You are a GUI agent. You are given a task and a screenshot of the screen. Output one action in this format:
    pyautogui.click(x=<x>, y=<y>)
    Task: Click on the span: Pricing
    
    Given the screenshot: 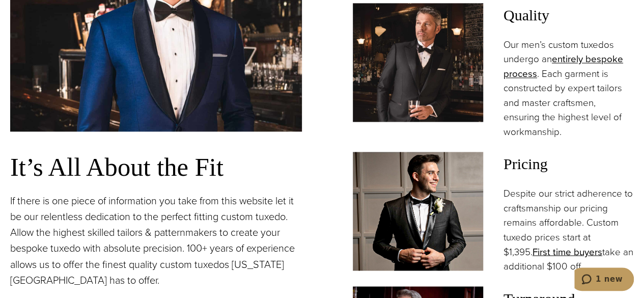 What is the action you would take?
    pyautogui.click(x=569, y=164)
    